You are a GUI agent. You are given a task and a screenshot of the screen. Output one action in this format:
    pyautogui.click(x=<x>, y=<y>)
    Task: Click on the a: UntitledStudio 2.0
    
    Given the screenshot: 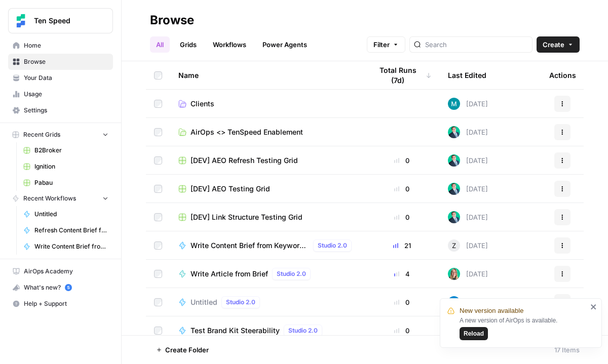 What is the action you would take?
    pyautogui.click(x=267, y=302)
    